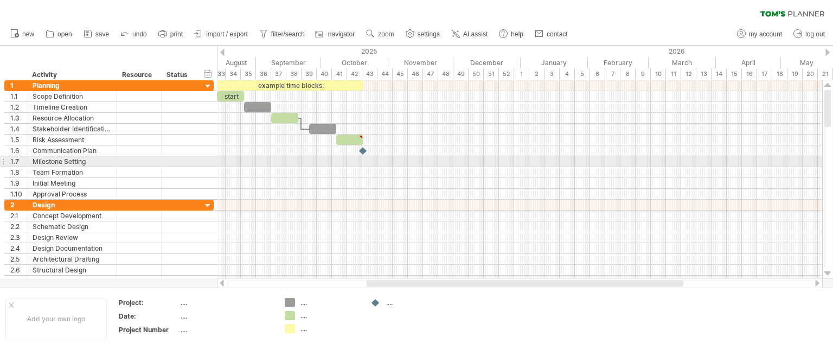 The height and width of the screenshot is (349, 833). Describe the element at coordinates (149, 329) in the screenshot. I see `div: Project Number` at that location.